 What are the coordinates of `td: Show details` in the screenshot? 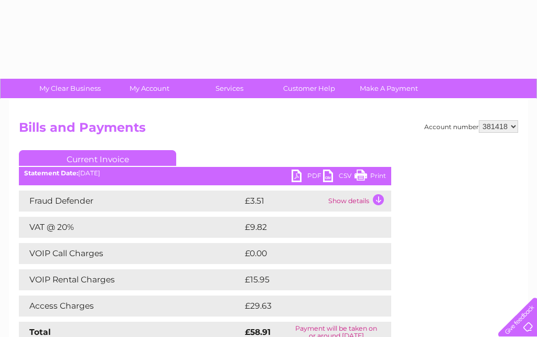 It's located at (358, 201).